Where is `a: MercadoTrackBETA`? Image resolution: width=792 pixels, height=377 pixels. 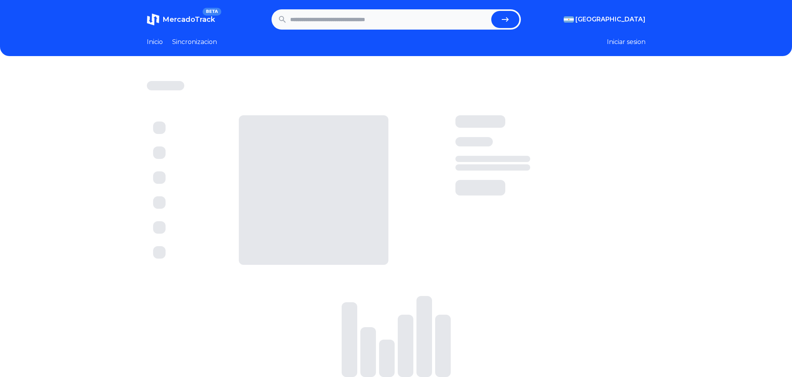 a: MercadoTrackBETA is located at coordinates (181, 19).